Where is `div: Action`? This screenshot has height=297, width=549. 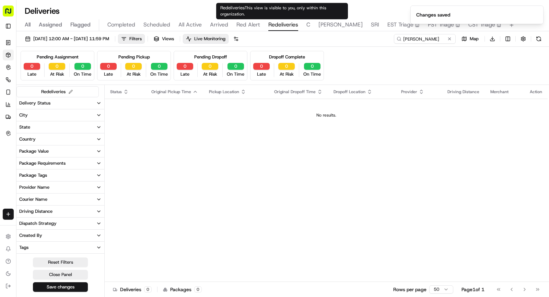
div: Action is located at coordinates (536, 92).